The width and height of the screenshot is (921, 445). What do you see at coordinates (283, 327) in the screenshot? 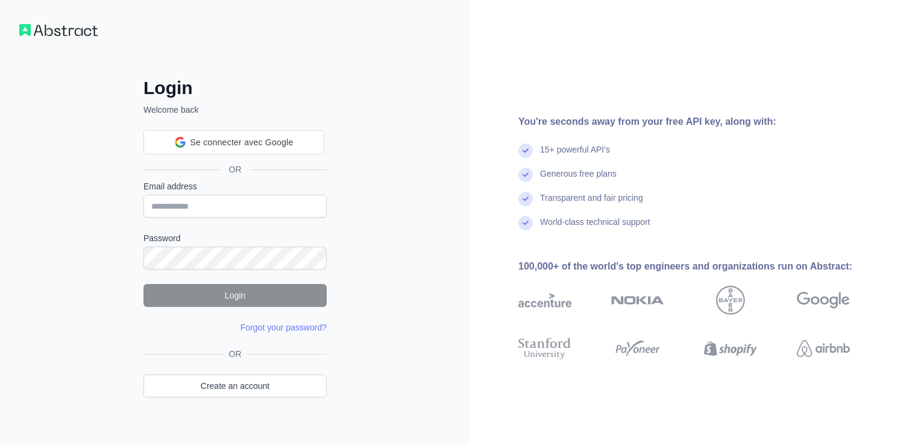
I see `a: Forgot your password?` at bounding box center [283, 327].